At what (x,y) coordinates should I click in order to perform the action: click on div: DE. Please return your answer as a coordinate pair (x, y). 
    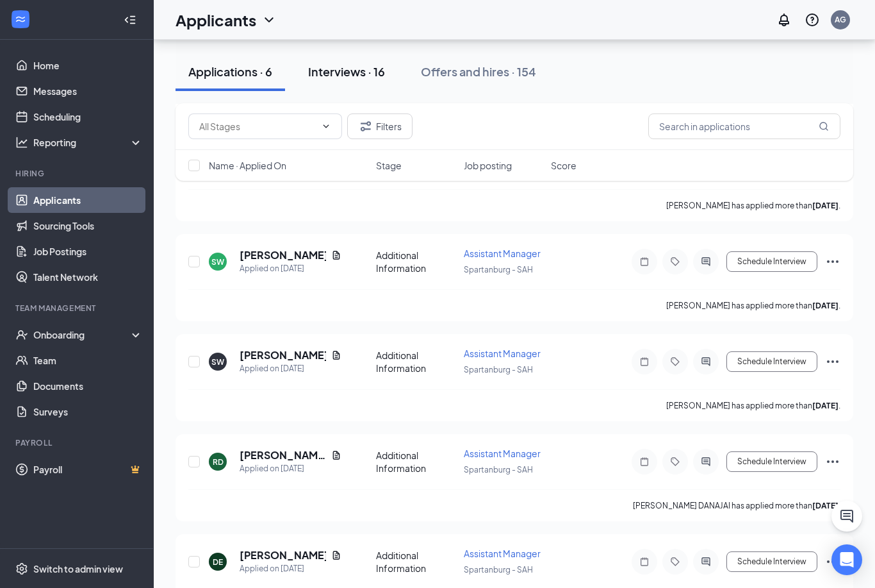
    Looking at the image, I should click on (218, 562).